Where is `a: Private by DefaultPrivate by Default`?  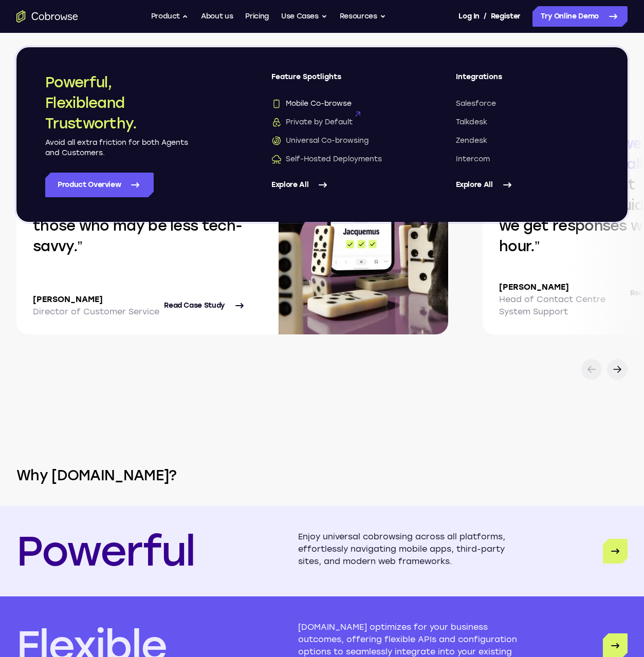 a: Private by DefaultPrivate by Default is located at coordinates (343, 122).